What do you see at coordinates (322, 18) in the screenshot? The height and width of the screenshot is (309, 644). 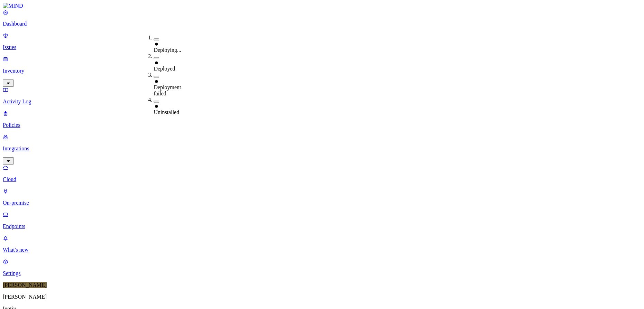 I see `a: Dashboard` at bounding box center [322, 18].